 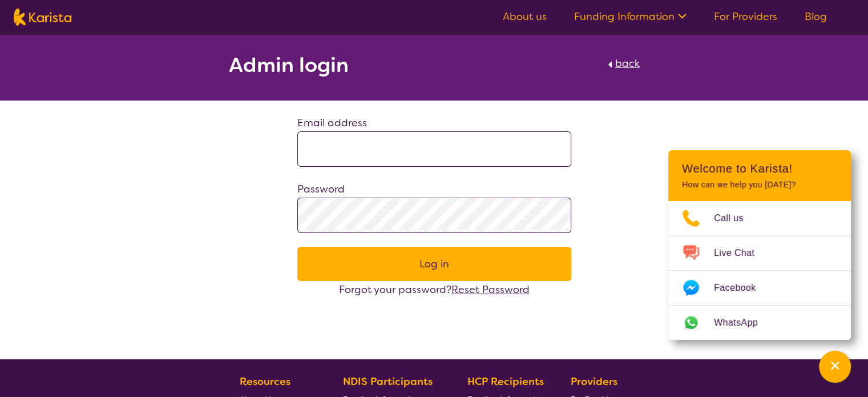 I want to click on a: Funding Information, so click(x=630, y=17).